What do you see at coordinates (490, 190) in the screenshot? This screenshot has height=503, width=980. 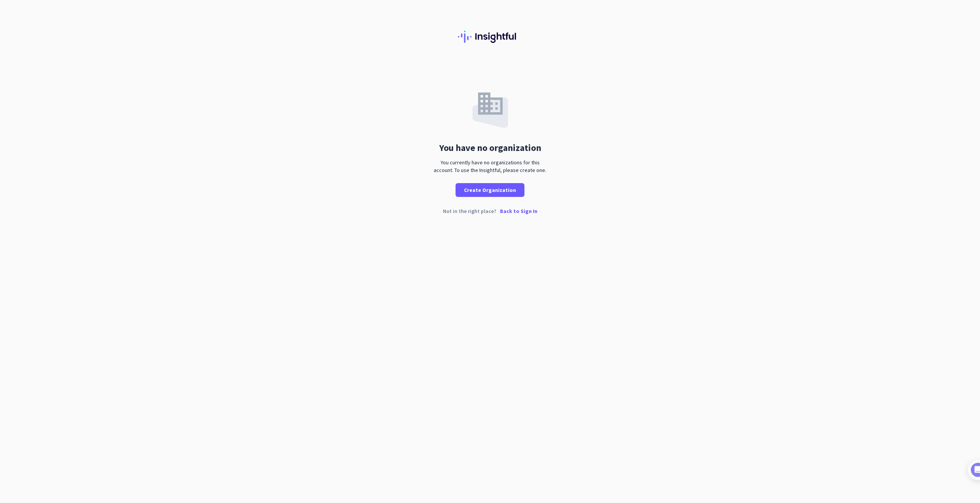 I see `span: Create Organization` at bounding box center [490, 190].